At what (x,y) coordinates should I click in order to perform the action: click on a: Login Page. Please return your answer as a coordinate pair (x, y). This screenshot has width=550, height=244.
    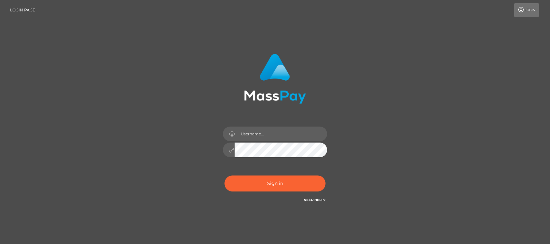
    Looking at the image, I should click on (22, 10).